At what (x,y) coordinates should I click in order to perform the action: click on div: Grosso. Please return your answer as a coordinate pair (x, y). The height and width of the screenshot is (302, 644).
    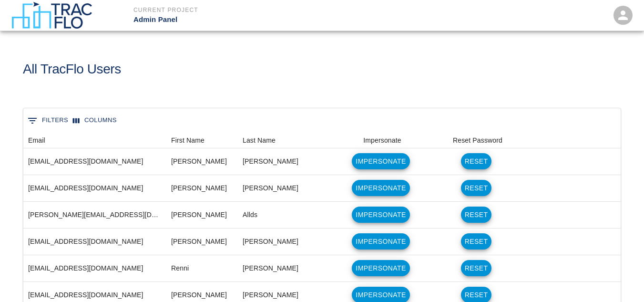
    Looking at the image, I should click on (271, 188).